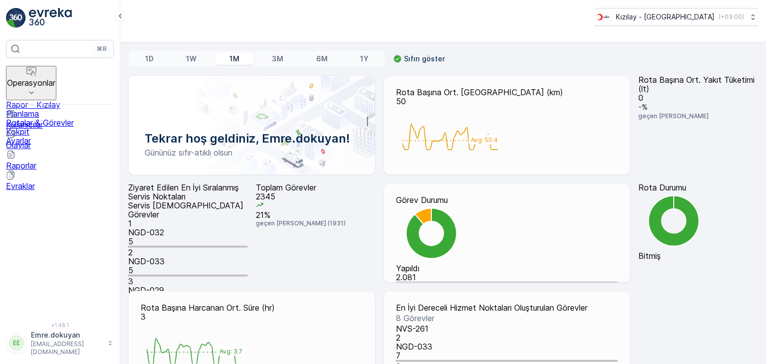 The image size is (766, 364). Describe the element at coordinates (412, 329) in the screenshot. I see `span: NVS-261` at that location.